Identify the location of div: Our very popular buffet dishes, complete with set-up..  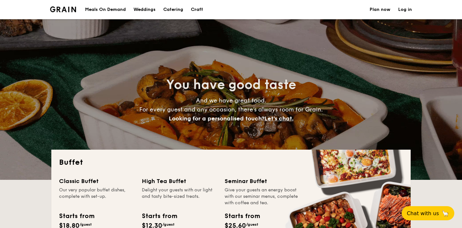
(97, 196).